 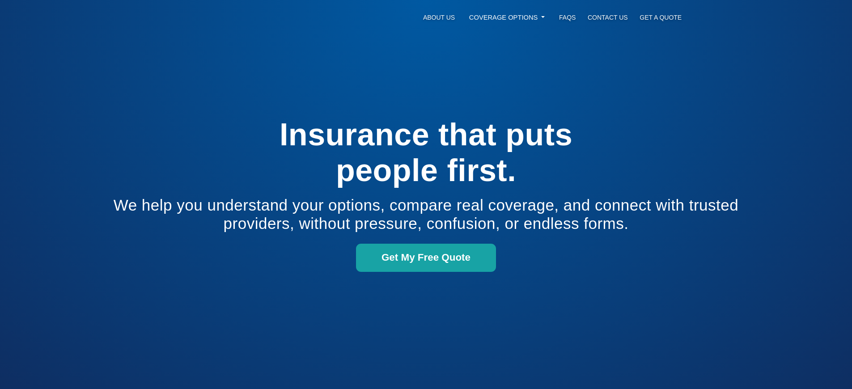 What do you see at coordinates (568, 17) in the screenshot?
I see `a: FAQs` at bounding box center [568, 17].